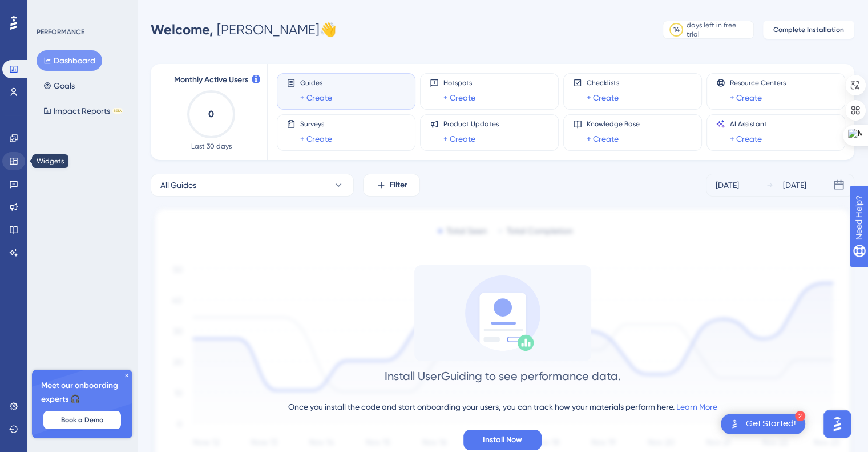 This screenshot has height=452, width=868. What do you see at coordinates (503, 376) in the screenshot?
I see `div: Install UserGuiding to see performance data.` at bounding box center [503, 376].